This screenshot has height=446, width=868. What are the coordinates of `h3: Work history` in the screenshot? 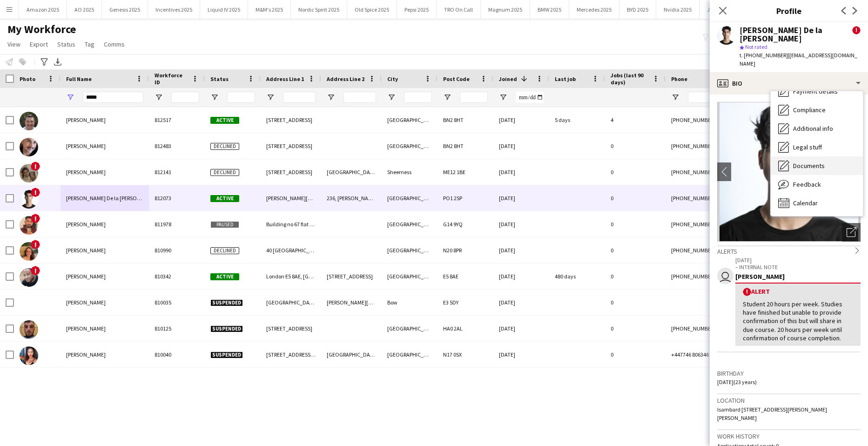 It's located at (789, 436).